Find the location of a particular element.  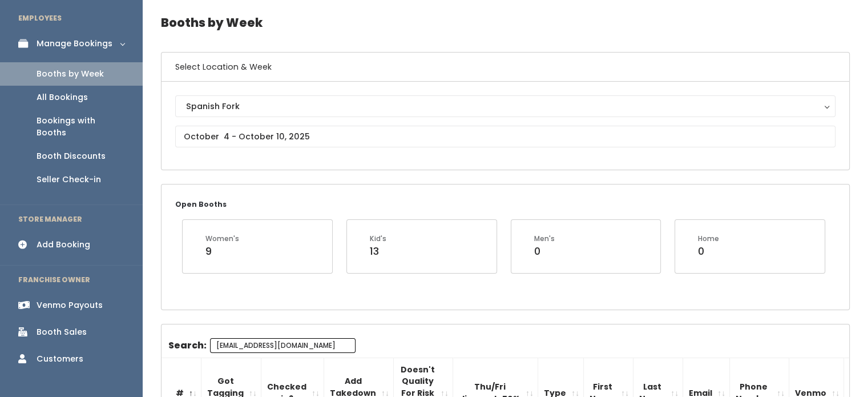

label: Search: is located at coordinates (262, 345).